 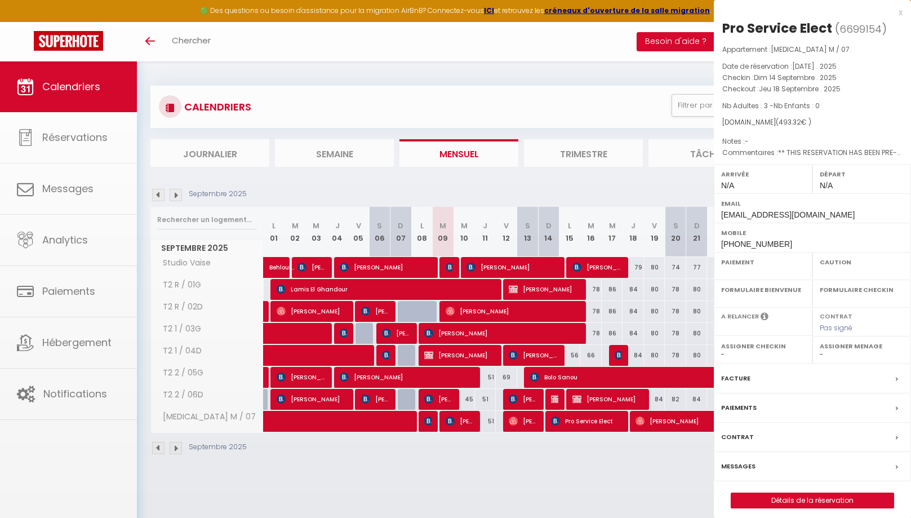 What do you see at coordinates (808, 12) in the screenshot?
I see `div: x` at bounding box center [808, 12].